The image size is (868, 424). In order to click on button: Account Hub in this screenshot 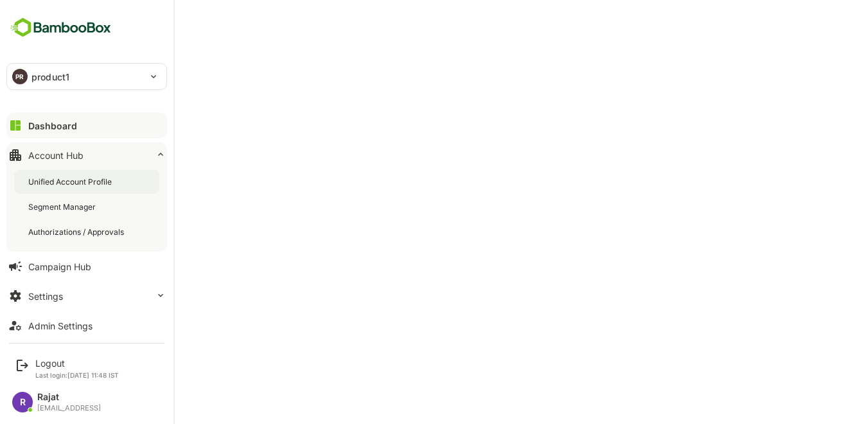, I will do `click(87, 155)`.